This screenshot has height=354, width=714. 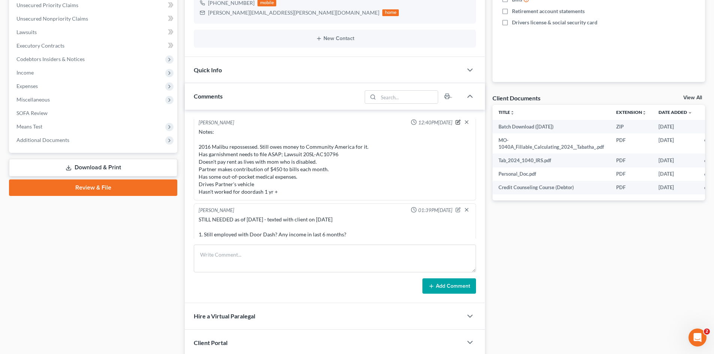 I want to click on a: Titleunfold_more, so click(x=507, y=112).